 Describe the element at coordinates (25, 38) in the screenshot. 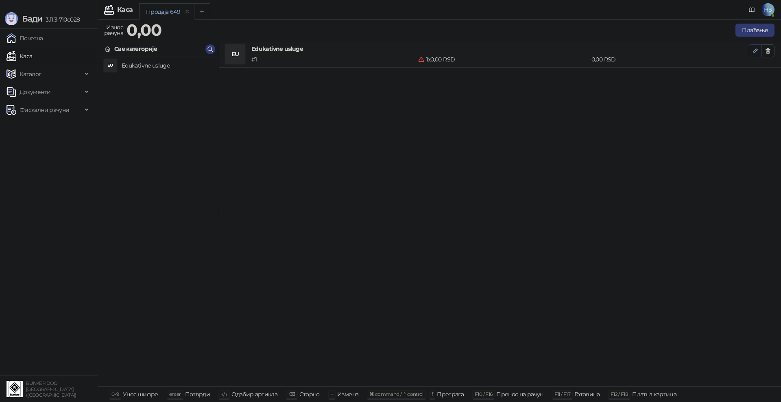

I see `a: Почетна` at that location.